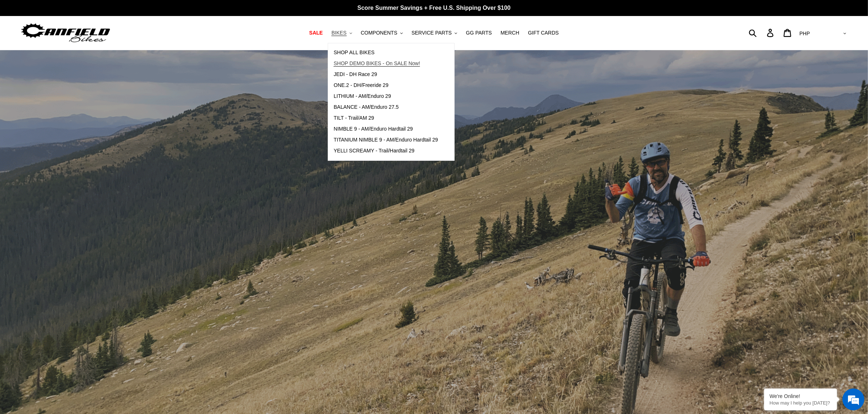 The image size is (868, 414). Describe the element at coordinates (374, 151) in the screenshot. I see `span: YELLI SCREAMY - Trail/Hardtail 29` at that location.